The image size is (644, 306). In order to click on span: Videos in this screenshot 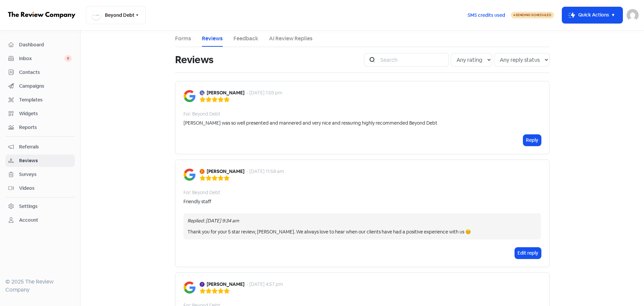, I will do `click(45, 188)`.